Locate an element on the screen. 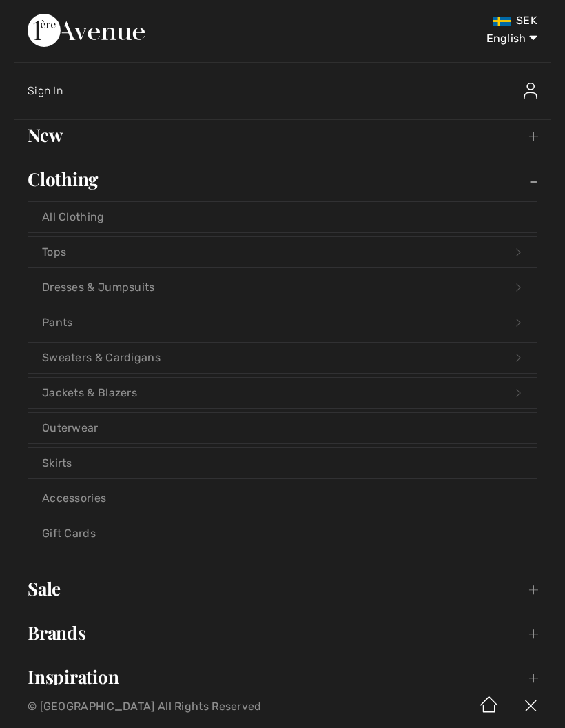 This screenshot has height=728, width=565. a: Outerwear is located at coordinates (282, 428).